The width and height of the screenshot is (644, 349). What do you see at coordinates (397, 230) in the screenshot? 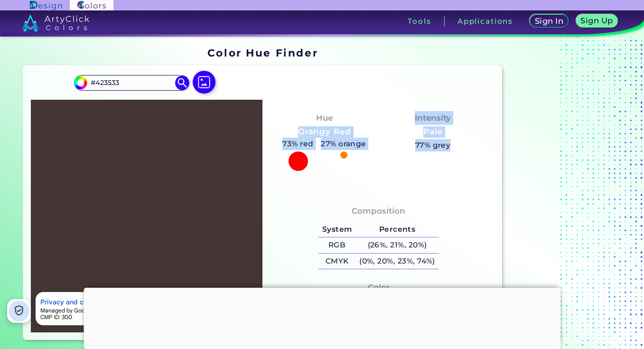
I see `h5: Percents` at bounding box center [397, 230].